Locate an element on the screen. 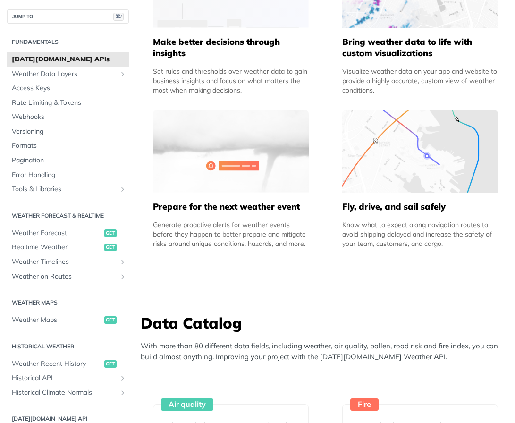  span: Historical API is located at coordinates (64, 378).